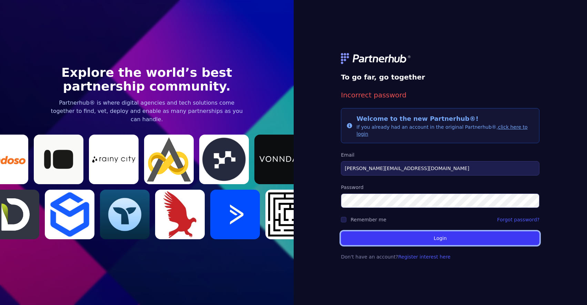 The image size is (587, 305). What do you see at coordinates (417, 119) in the screenshot?
I see `span: Welcome to the new Partnerhub®!` at bounding box center [417, 119].